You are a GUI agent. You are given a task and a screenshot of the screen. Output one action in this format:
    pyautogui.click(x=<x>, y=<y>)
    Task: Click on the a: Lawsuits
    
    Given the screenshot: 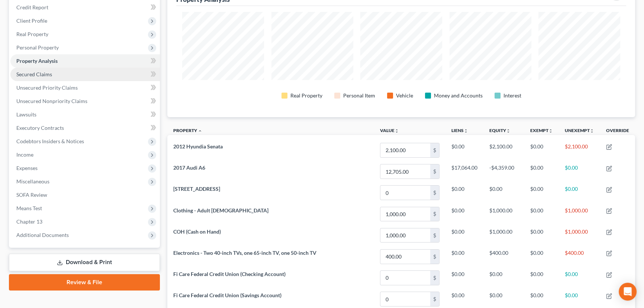 What is the action you would take?
    pyautogui.click(x=85, y=115)
    